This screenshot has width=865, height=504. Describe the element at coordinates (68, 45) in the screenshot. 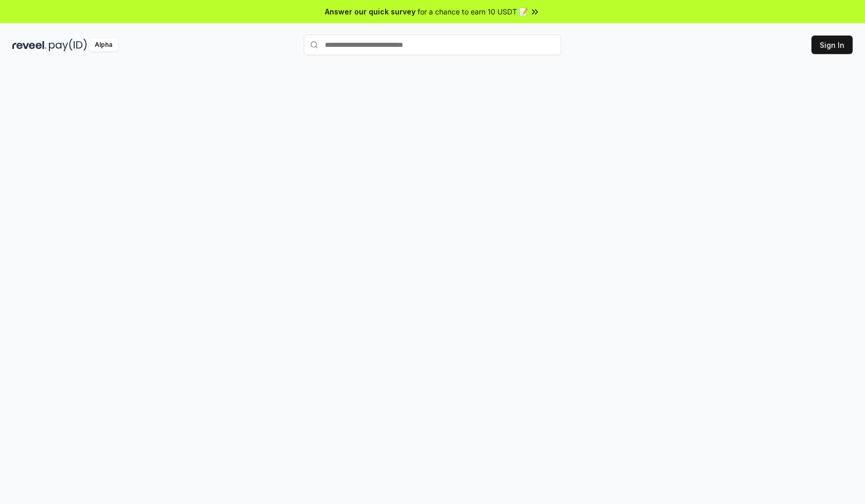

I see `img: pay_id` at that location.